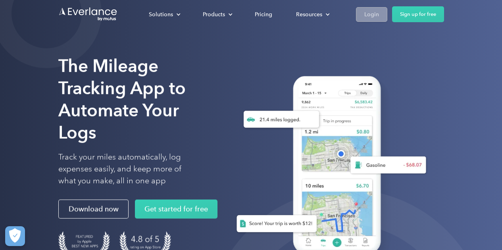 The image size is (502, 250). What do you see at coordinates (418, 14) in the screenshot?
I see `a: Sign up for free` at bounding box center [418, 14].